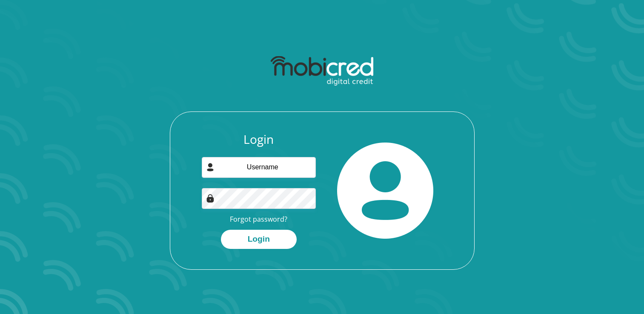 The height and width of the screenshot is (314, 644). Describe the element at coordinates (258, 219) in the screenshot. I see `a: Forgot password?` at that location.